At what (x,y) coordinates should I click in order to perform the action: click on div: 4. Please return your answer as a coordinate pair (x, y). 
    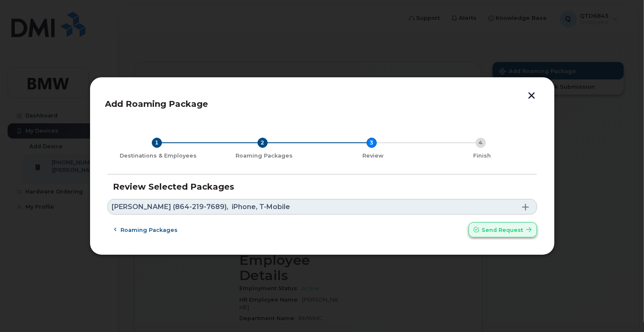
    Looking at the image, I should click on (481, 143).